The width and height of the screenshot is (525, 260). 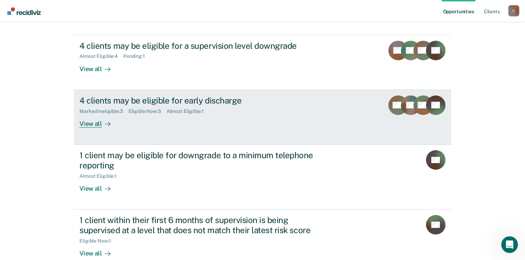 I want to click on button: Profile dropdown button, so click(x=514, y=11).